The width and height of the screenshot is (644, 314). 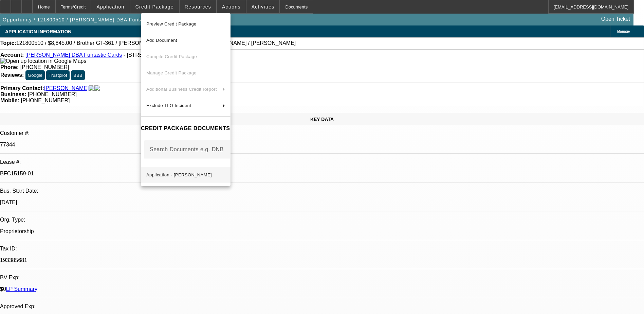 What do you see at coordinates (162, 40) in the screenshot?
I see `span: Add Document` at bounding box center [162, 40].